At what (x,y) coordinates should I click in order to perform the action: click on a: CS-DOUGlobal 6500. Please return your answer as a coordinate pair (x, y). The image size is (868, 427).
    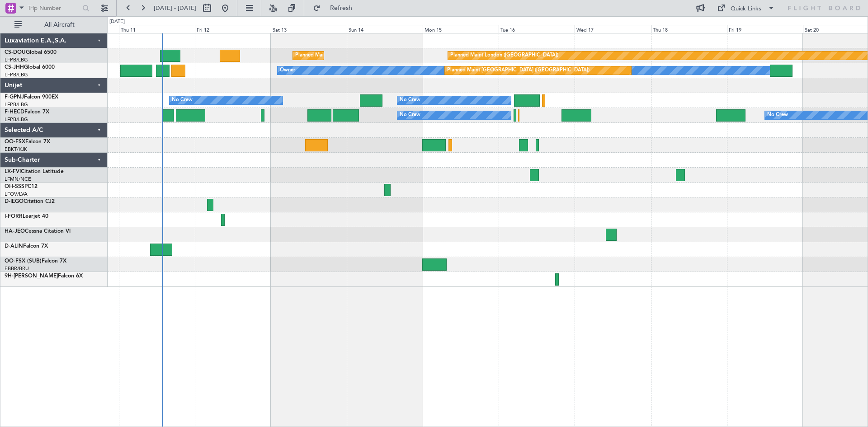
    Looking at the image, I should click on (31, 52).